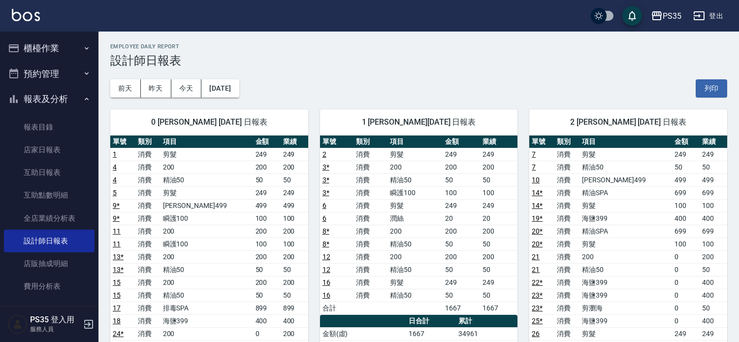  I want to click on td: 899, so click(294, 308).